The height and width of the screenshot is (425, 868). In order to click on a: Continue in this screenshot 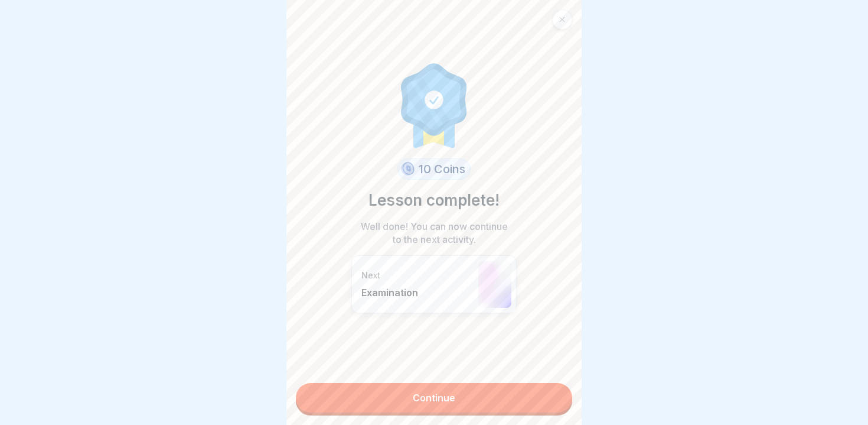, I will do `click(434, 398)`.